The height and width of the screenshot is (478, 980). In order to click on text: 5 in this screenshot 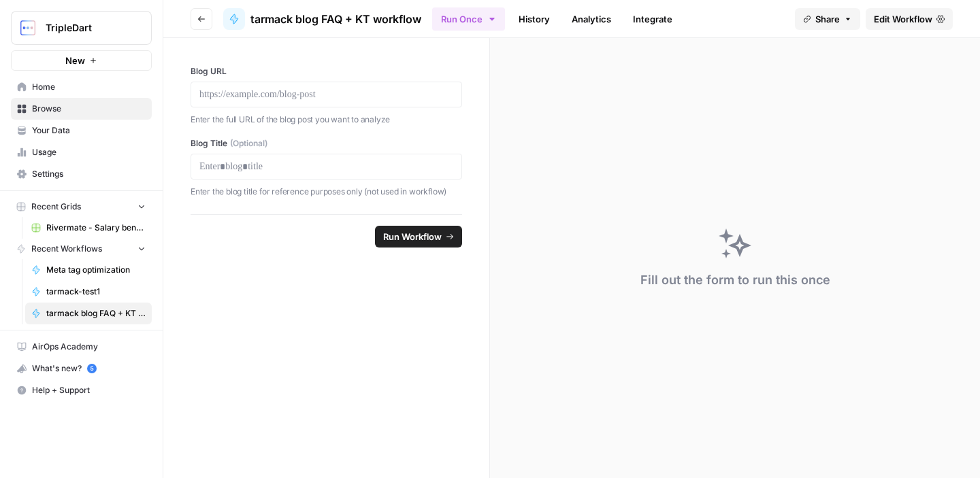, I will do `click(92, 369)`.